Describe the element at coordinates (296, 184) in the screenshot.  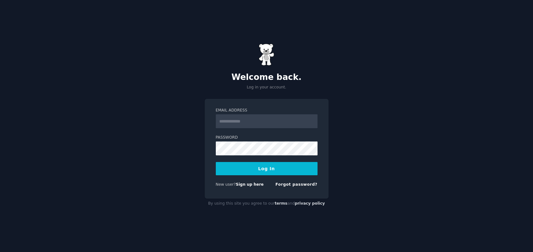
I see `a: Forgot password?` at that location.